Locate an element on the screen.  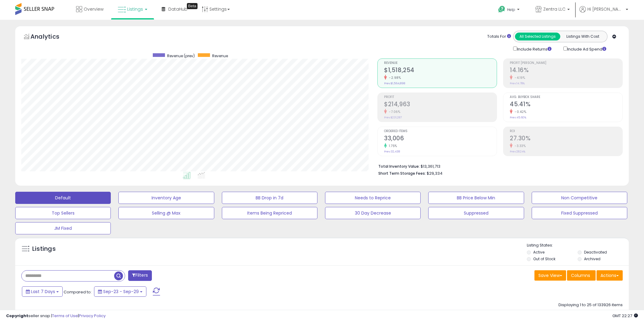
button: Columns is located at coordinates (581, 276).